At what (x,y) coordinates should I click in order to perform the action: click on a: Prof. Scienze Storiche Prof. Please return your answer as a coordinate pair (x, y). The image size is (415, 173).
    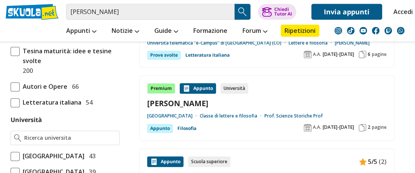
    Looking at the image, I should click on (293, 116).